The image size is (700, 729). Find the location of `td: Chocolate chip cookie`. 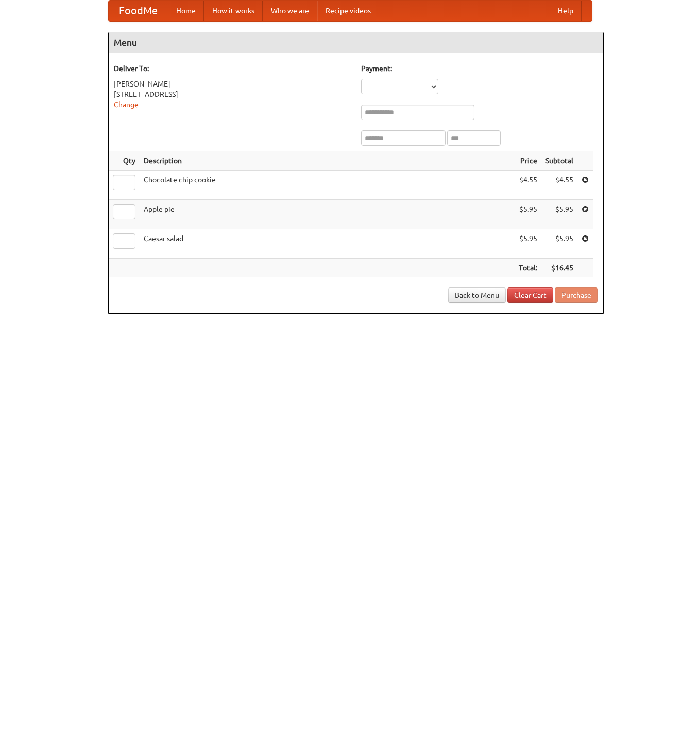

td: Chocolate chip cookie is located at coordinates (327, 185).